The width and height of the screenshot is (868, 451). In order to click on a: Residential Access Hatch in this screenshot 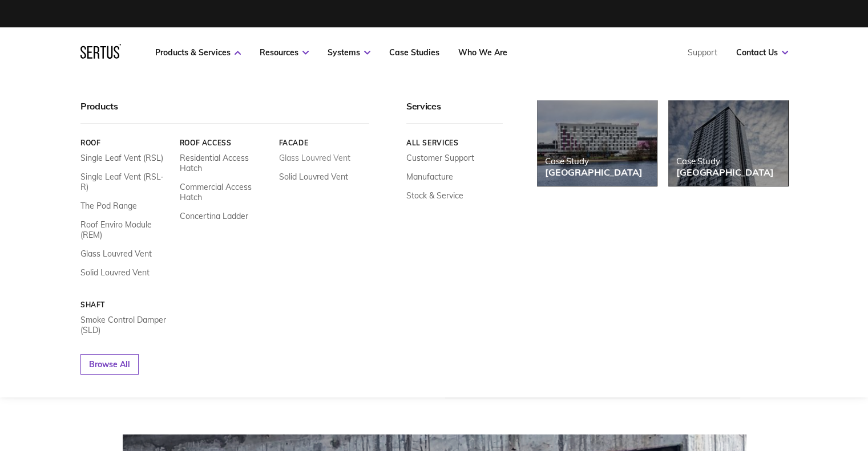, I will do `click(224, 163)`.